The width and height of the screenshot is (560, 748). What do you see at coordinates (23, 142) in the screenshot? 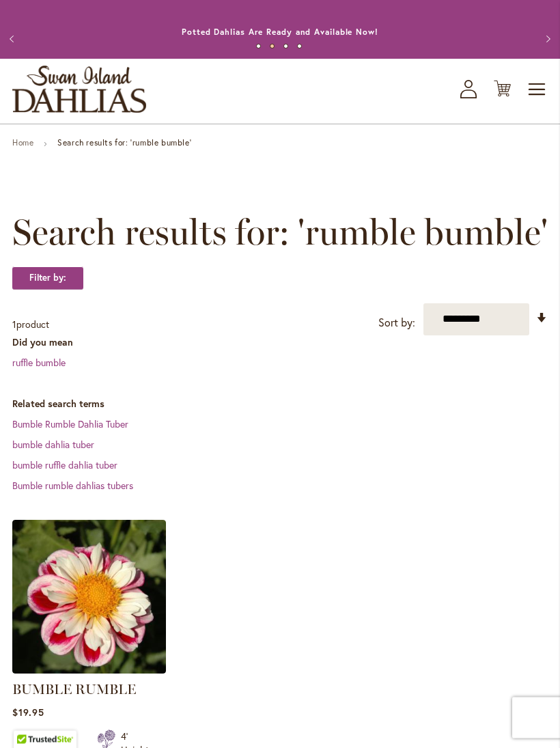
I see `a: Home` at bounding box center [23, 142].